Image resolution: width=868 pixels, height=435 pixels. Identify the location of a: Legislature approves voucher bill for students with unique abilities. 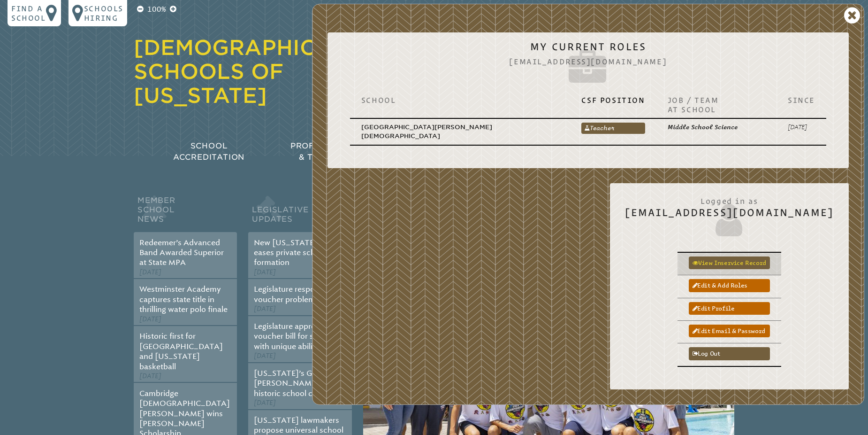
(297, 336).